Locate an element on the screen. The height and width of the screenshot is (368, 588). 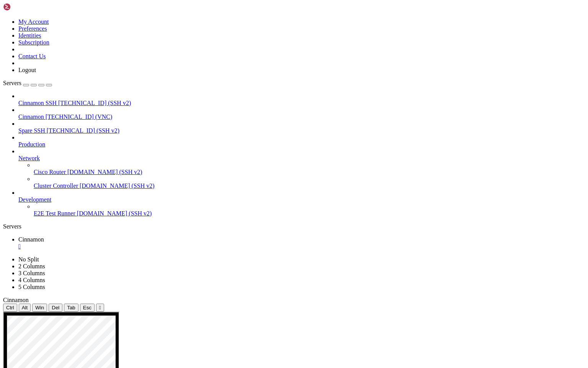
a: Servers is located at coordinates (27, 83).